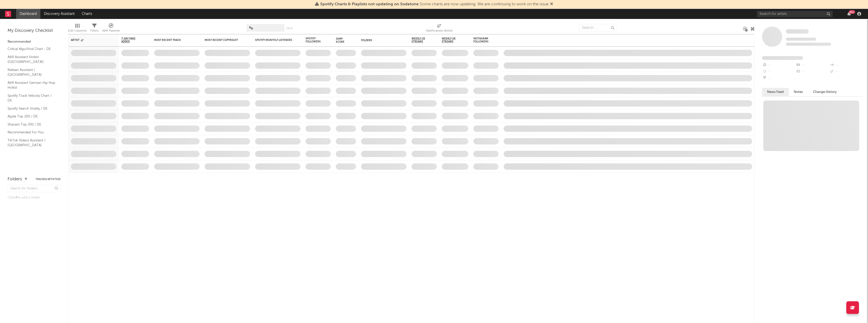 The image size is (868, 323). I want to click on div: Spotify Monthly Listeners, so click(274, 40).